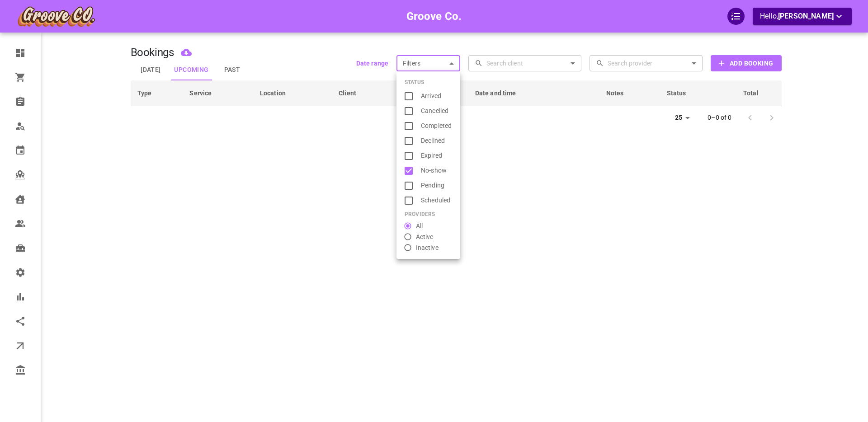 This screenshot has height=422, width=868. I want to click on span: Providers, so click(420, 214).